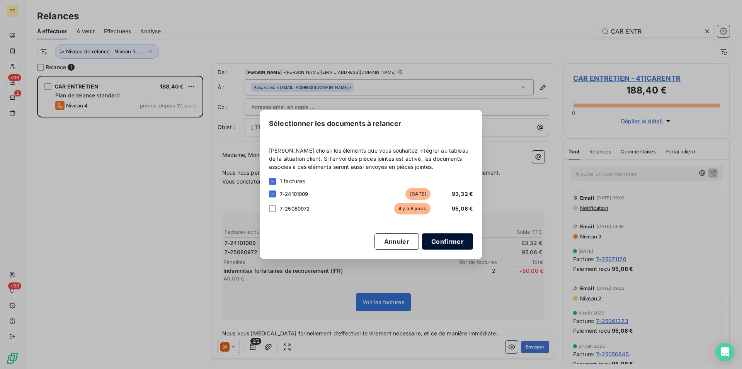  I want to click on button: Annuler, so click(396, 241).